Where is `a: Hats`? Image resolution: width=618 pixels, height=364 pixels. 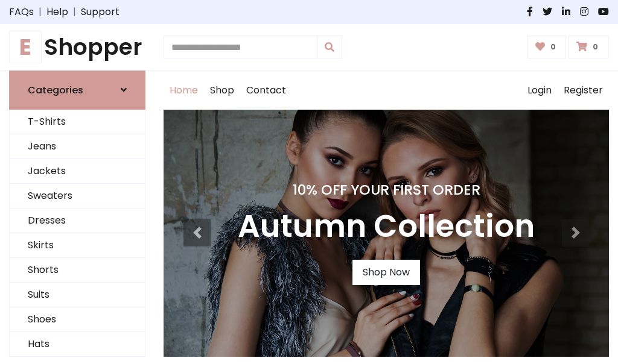
a: Hats is located at coordinates (78, 344).